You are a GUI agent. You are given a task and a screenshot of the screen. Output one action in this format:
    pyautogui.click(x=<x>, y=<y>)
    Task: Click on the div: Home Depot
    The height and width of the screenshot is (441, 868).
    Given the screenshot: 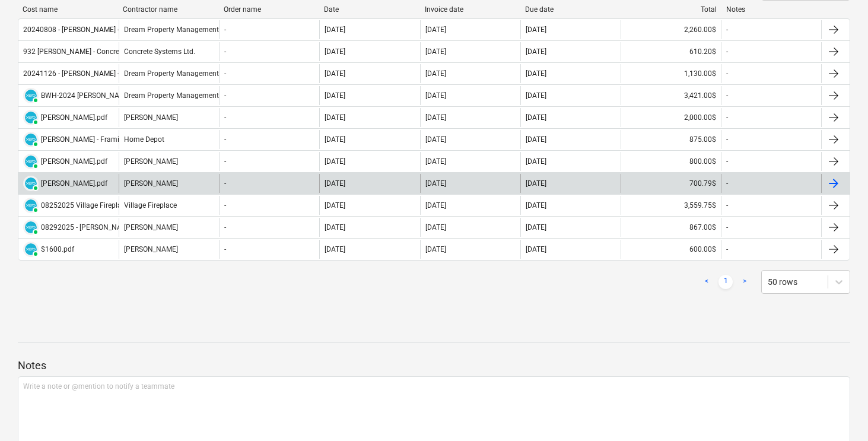 What is the action you would take?
    pyautogui.click(x=169, y=139)
    